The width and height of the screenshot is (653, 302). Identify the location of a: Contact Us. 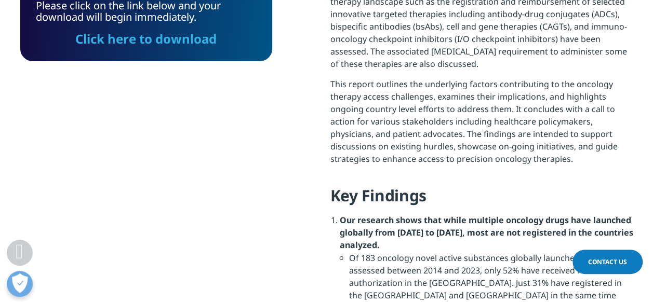
(607, 262).